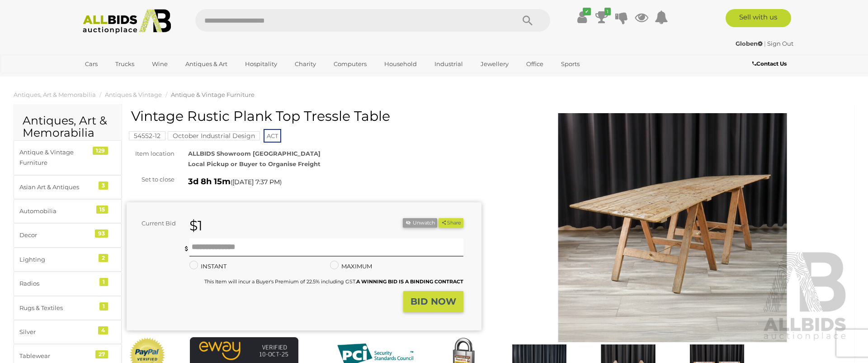 This screenshot has width=868, height=363. I want to click on a: Sell with us, so click(758, 18).